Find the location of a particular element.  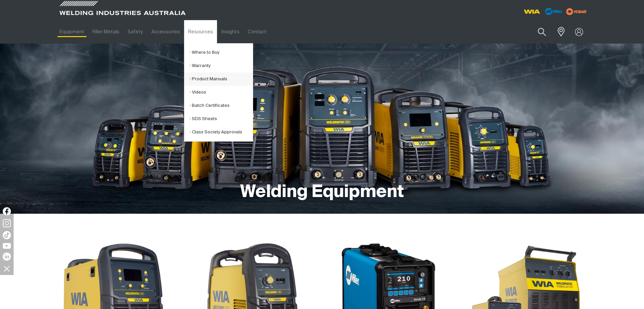

img: LinkedIn is located at coordinates (7, 257).